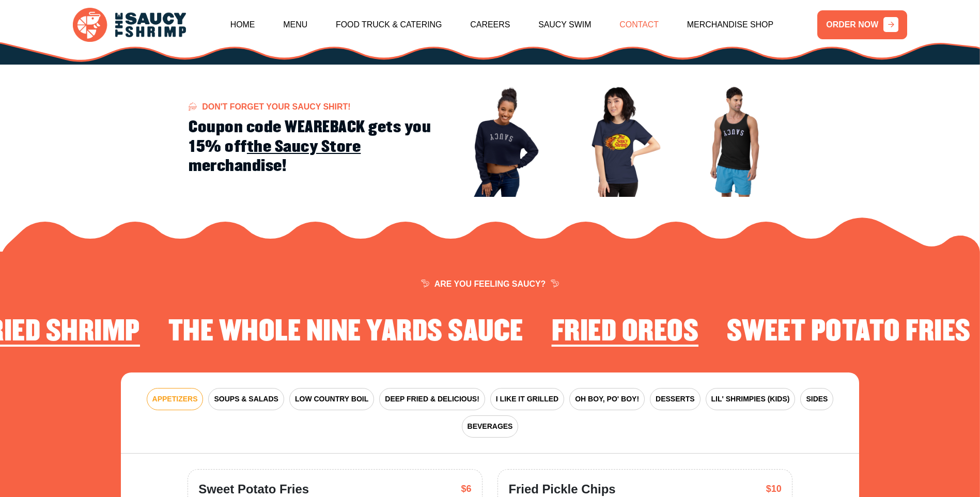 The height and width of the screenshot is (497, 980). I want to click on img: Image 1, so click(500, 140).